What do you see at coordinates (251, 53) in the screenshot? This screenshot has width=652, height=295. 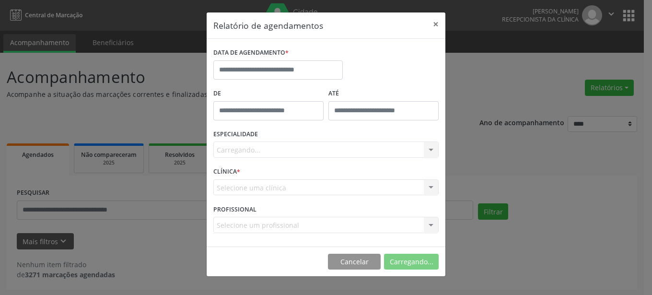 I see `label: DATA DE AGENDAMENTO` at bounding box center [251, 53].